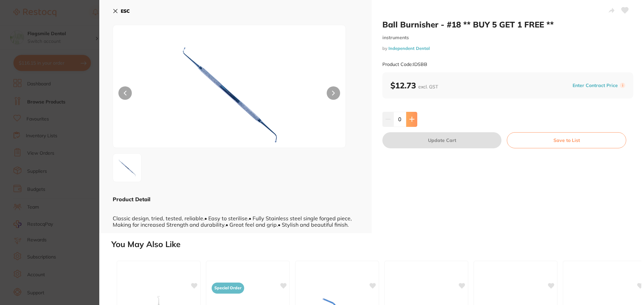 This screenshot has width=644, height=305. Describe the element at coordinates (566, 141) in the screenshot. I see `button: Save to List` at that location.